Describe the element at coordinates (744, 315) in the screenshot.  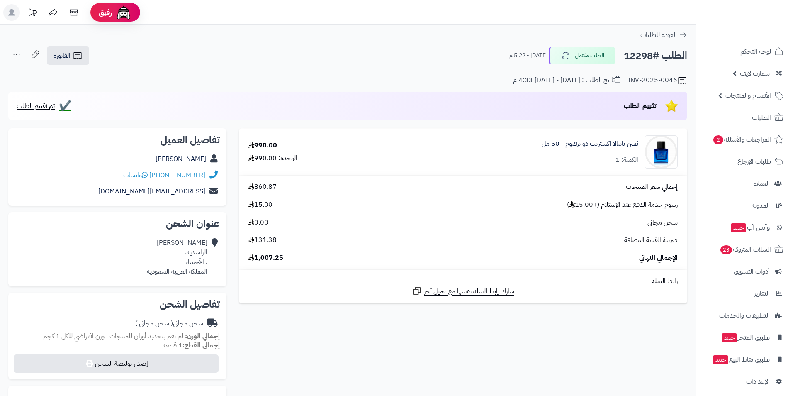
I see `a: التطبيقات والخدمات` at that location.